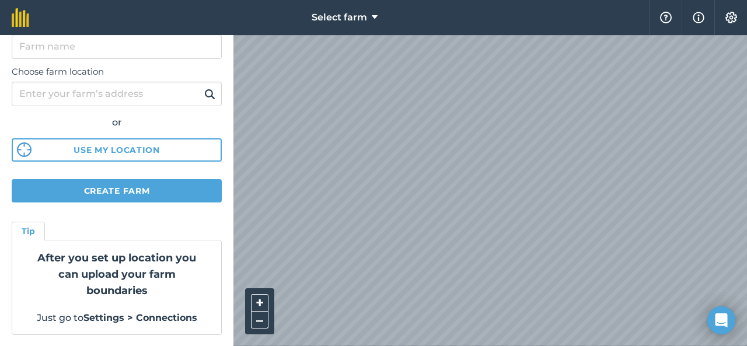 The width and height of the screenshot is (747, 346). Describe the element at coordinates (210, 94) in the screenshot. I see `img: svg+xml;base64,PHN2ZyB4bWxucz0iaHR0cDovL3d3dy53My5vcmcvMjAwMC9zdmciIHdpZHRoPSIxOSIgaGVpZ2h0PSIyNC...` at that location.